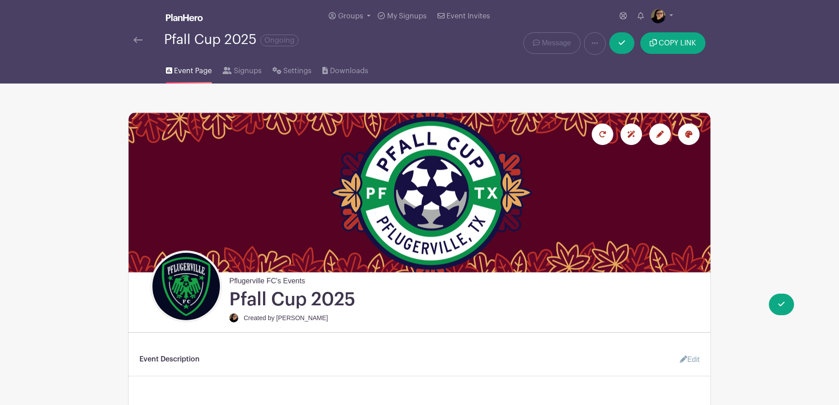 The height and width of the screenshot is (405, 839). Describe the element at coordinates (677, 43) in the screenshot. I see `span: COPY LINK` at that location.